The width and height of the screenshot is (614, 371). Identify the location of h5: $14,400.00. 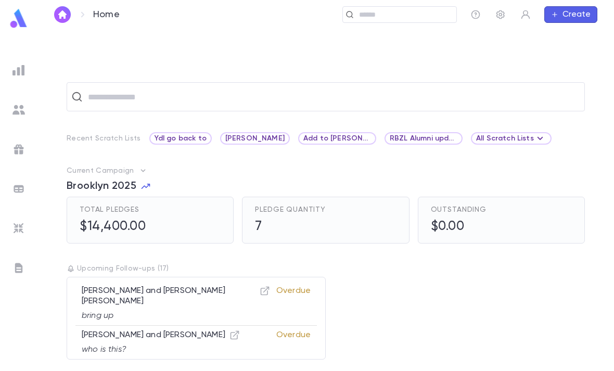
(112, 227).